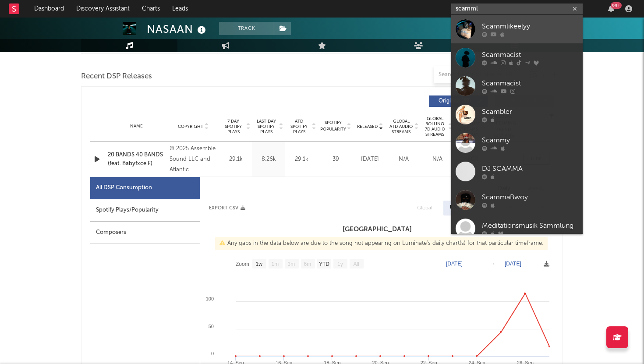 The height and width of the screenshot is (364, 644). I want to click on div: Composers, so click(145, 233).